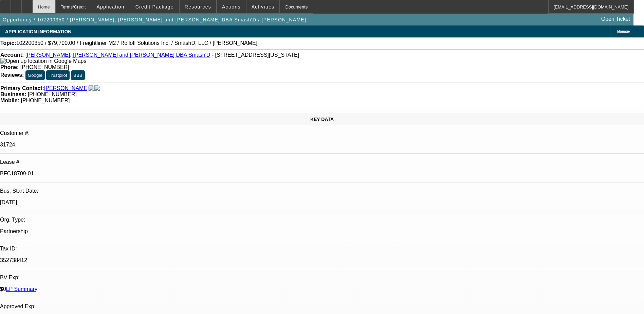 Image resolution: width=644 pixels, height=314 pixels. Describe the element at coordinates (78, 75) in the screenshot. I see `button: BBB` at that location.